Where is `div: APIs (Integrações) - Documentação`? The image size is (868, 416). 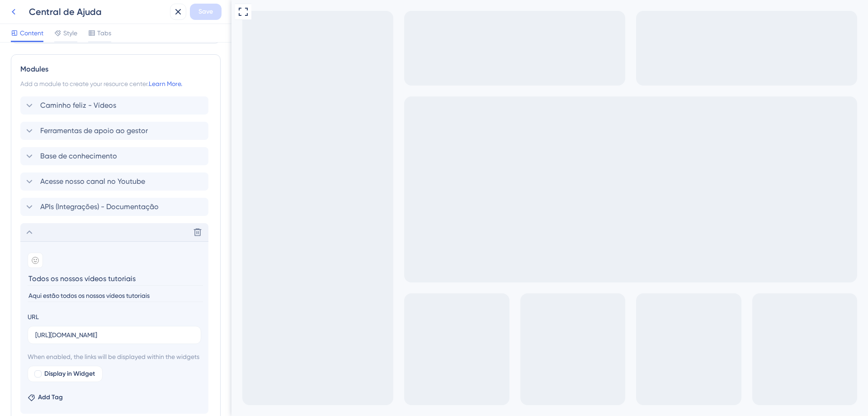
div: APIs (Integrações) - Documentação is located at coordinates (115, 207).